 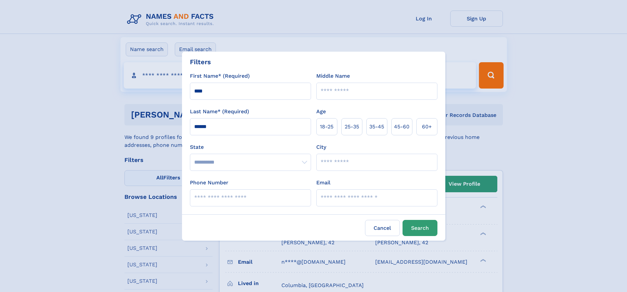 I want to click on div: Filters, so click(x=200, y=62).